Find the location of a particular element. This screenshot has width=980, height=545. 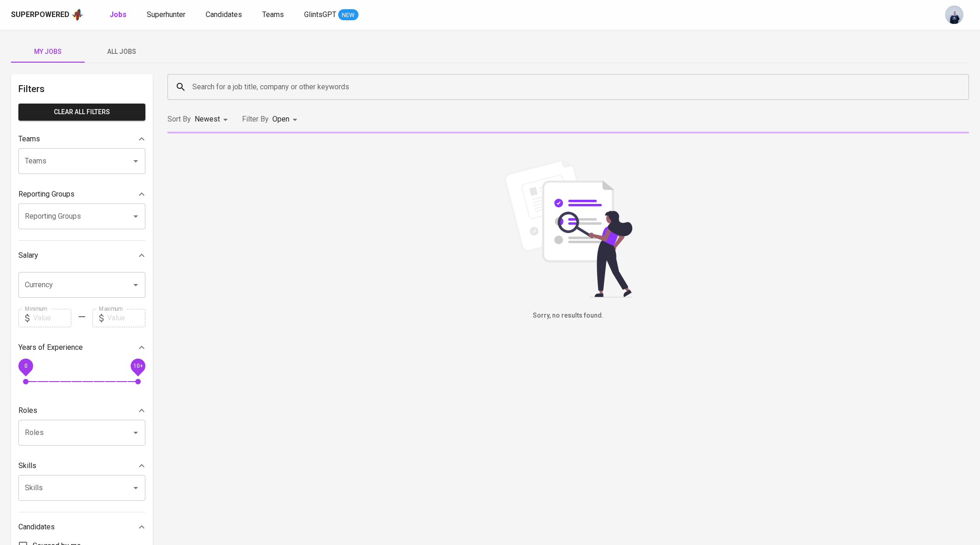

a: Superhunter is located at coordinates (167, 15).